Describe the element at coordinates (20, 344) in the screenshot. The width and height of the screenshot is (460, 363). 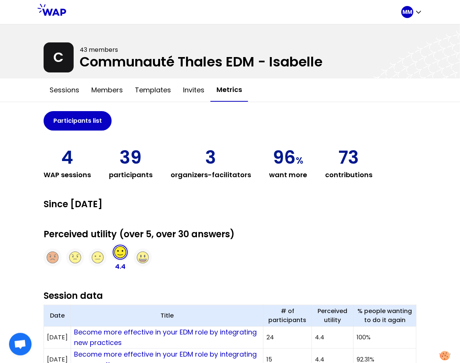
I see `a: Ouvrir le chat` at that location.